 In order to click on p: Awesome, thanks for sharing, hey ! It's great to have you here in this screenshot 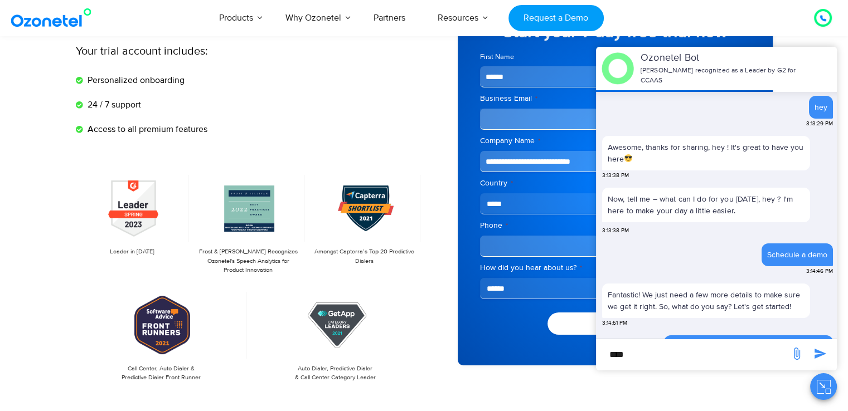, I will do `click(706, 153)`.